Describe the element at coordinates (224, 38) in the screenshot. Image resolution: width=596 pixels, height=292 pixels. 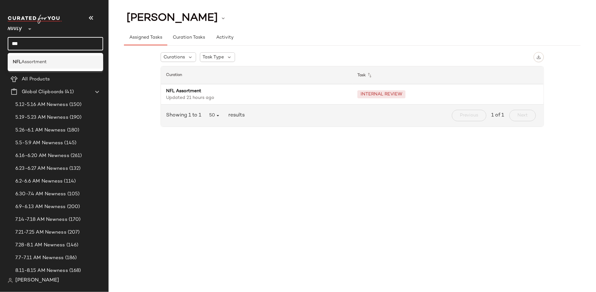
I see `span: Activity` at that location.